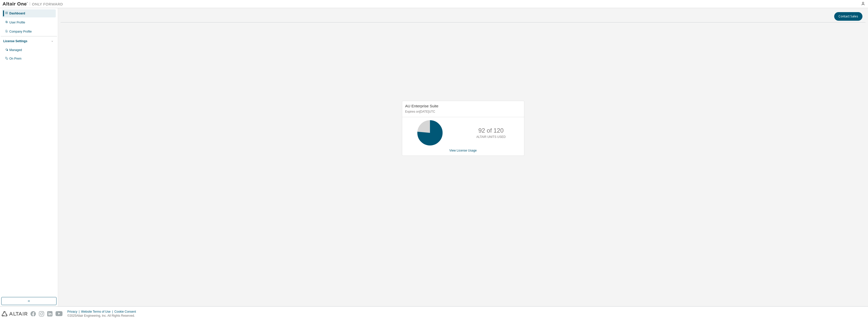  I want to click on p: 92 of 120, so click(491, 131).